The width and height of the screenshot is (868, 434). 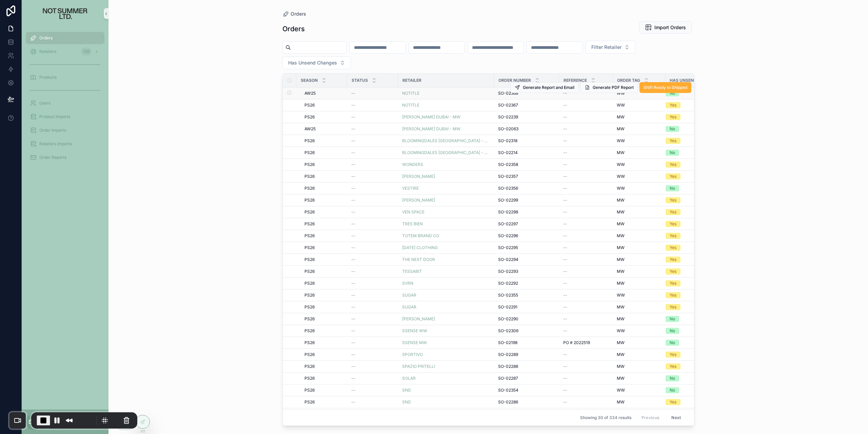 I want to click on span: SO-02298, so click(x=508, y=212).